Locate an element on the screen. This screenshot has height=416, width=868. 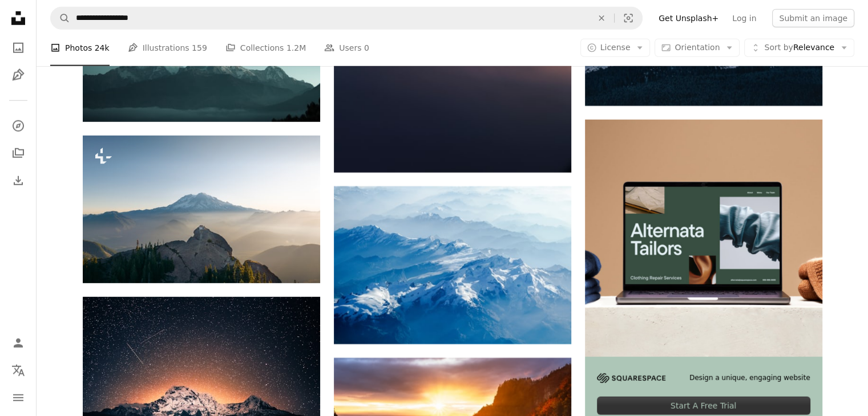
a: A view of the top of a mountain in the distance is located at coordinates (201, 210).